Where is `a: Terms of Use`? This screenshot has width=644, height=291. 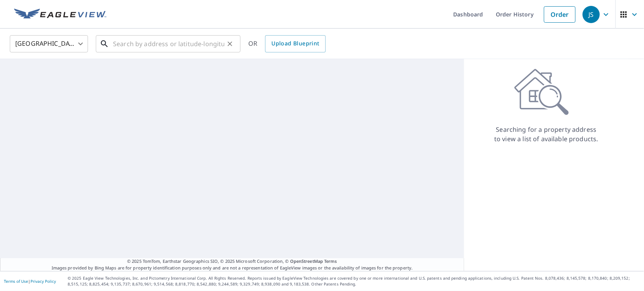
a: Terms of Use is located at coordinates (16, 281).